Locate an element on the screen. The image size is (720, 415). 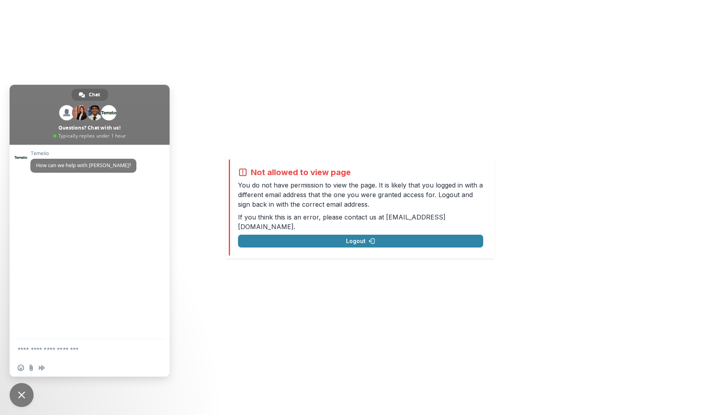
span: Temelio is located at coordinates (83, 154).